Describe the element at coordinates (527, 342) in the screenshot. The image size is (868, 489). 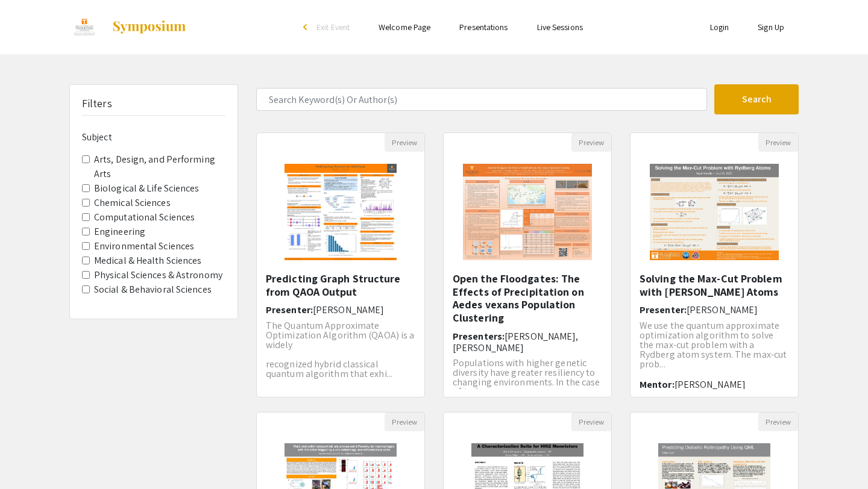
I see `h6: Presenters:` at that location.